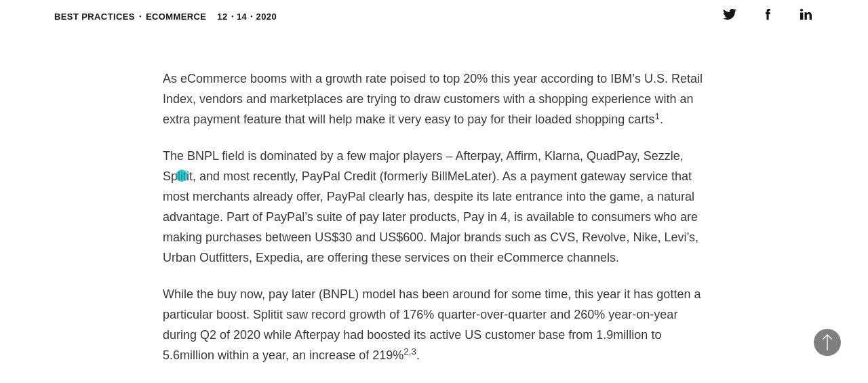 This screenshot has width=868, height=383. What do you see at coordinates (434, 325) in the screenshot?
I see `p: While the buy now, pay later (BNPL) model has been around for some time, this year it has gotten ...` at bounding box center [434, 325].